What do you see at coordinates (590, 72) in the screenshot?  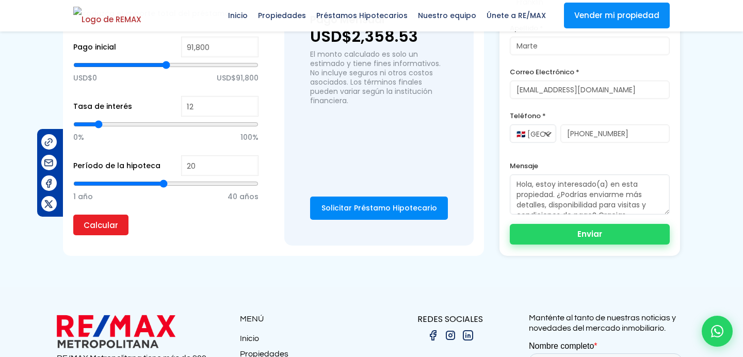 I see `label: Correo Electrónico *` at bounding box center [590, 72].